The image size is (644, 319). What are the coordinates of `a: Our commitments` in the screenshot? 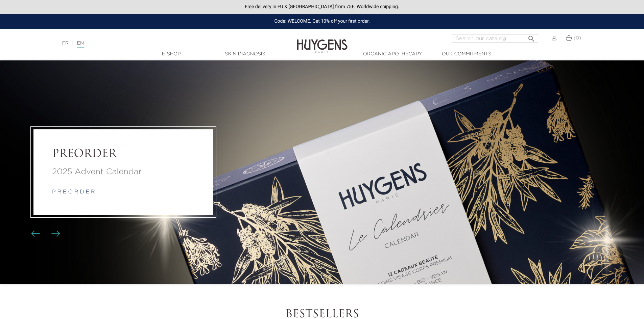 It's located at (466, 54).